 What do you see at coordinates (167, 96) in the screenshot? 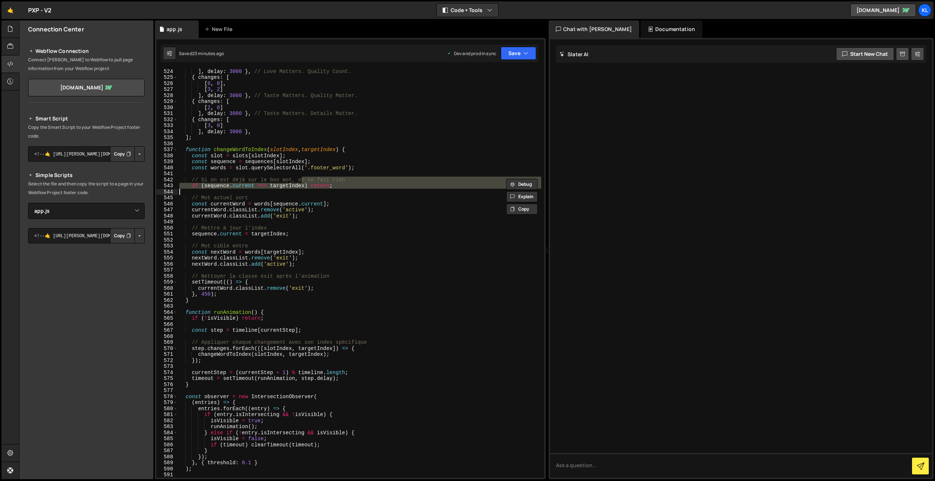
I see `div: 528` at bounding box center [167, 96].